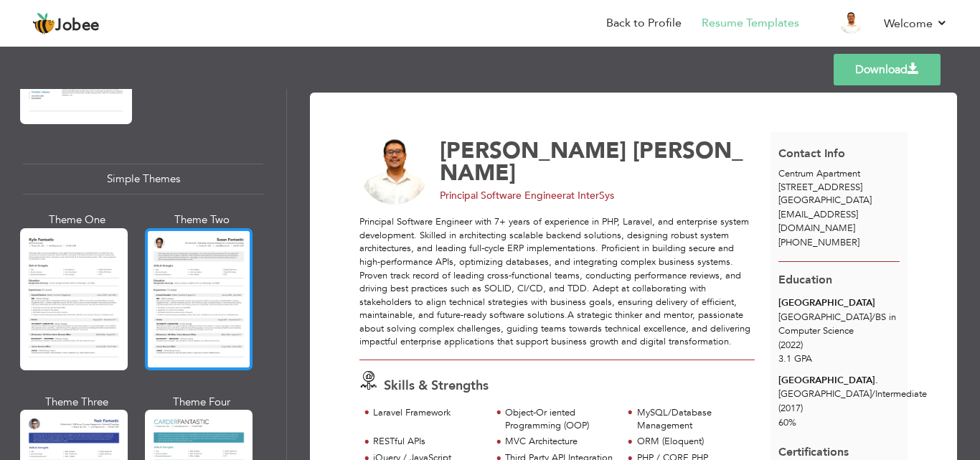  What do you see at coordinates (201, 402) in the screenshot?
I see `div: Theme Four` at bounding box center [201, 402].